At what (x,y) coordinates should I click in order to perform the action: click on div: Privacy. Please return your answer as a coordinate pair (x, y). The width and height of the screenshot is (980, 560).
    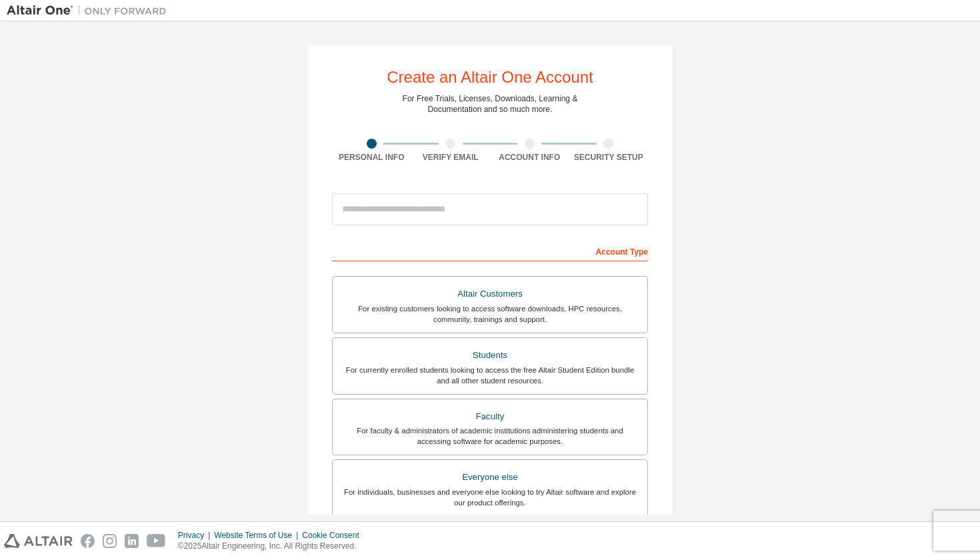
    Looking at the image, I should click on (196, 535).